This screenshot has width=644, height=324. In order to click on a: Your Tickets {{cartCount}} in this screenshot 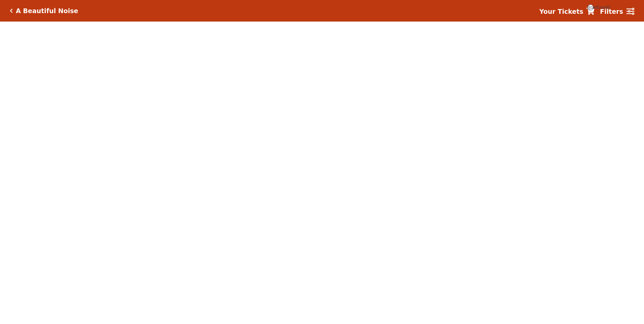, I will do `click(567, 12)`.